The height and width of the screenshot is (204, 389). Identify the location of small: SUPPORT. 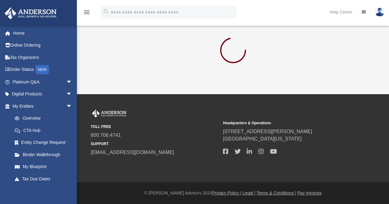
(154, 144).